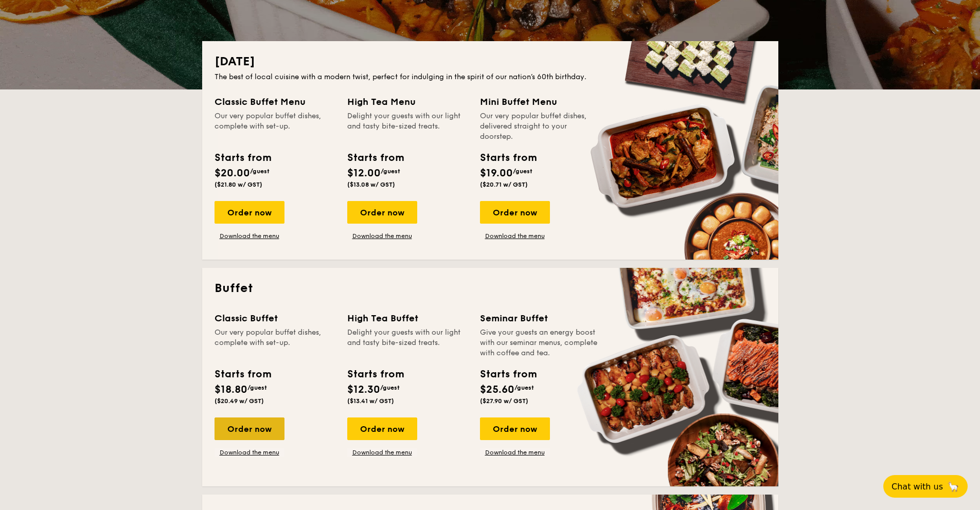 This screenshot has height=510, width=980. What do you see at coordinates (370, 402) in the screenshot?
I see `span: ($13.41 w/ GST)` at bounding box center [370, 402].